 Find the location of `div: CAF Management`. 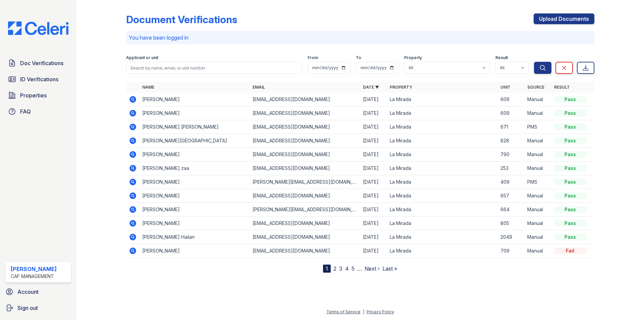

div: CAF Management is located at coordinates (33, 276).